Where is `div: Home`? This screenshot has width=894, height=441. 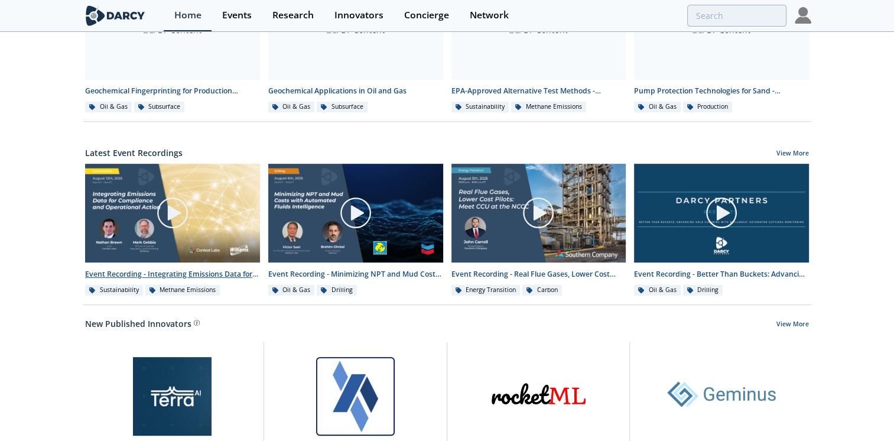
div: Home is located at coordinates (188, 15).